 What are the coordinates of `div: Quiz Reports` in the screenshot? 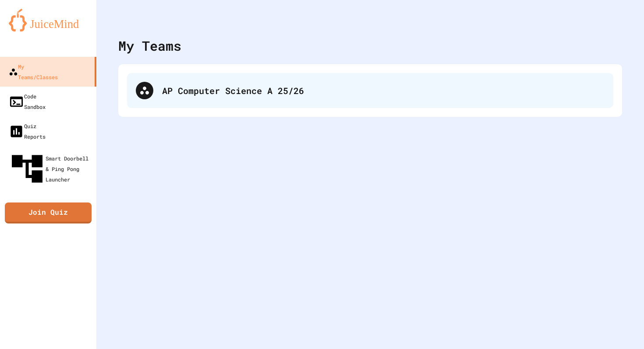 It's located at (27, 132).